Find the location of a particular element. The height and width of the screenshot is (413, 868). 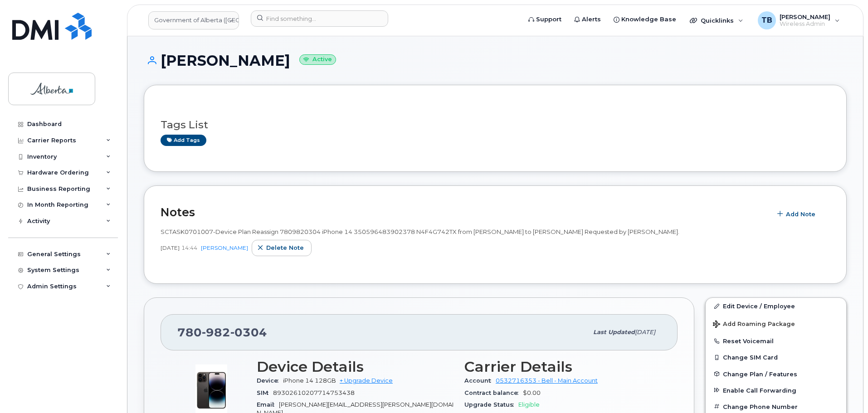

button: Delete note is located at coordinates (282, 248).